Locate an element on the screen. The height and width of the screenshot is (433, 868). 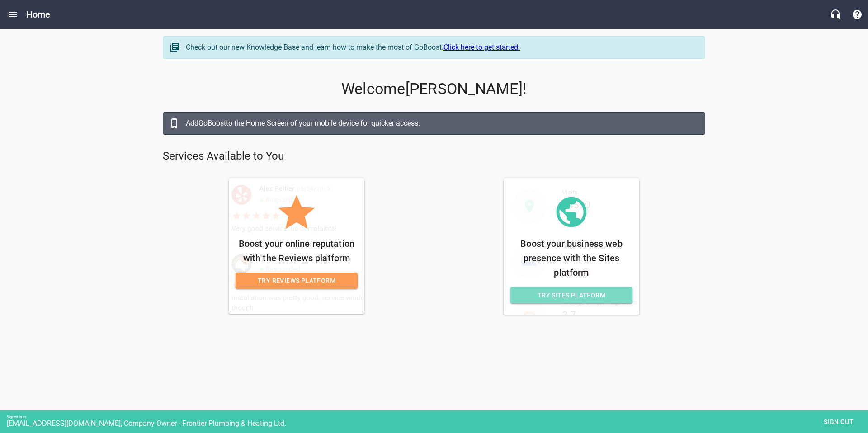
button: Live Chat is located at coordinates (836, 15).